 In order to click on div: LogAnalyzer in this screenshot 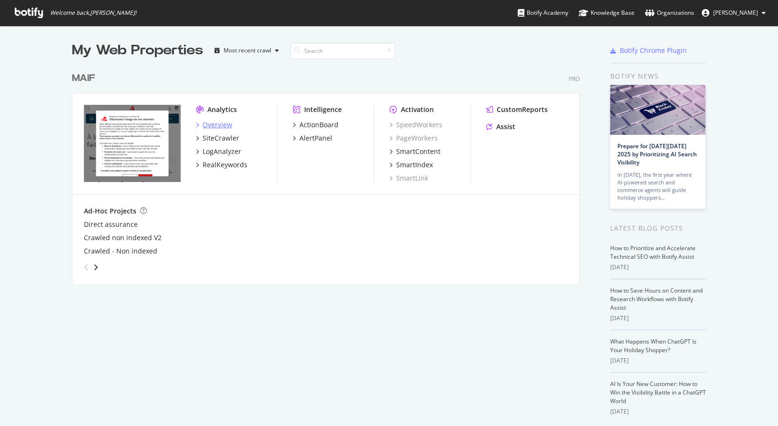, I will do `click(222, 152)`.